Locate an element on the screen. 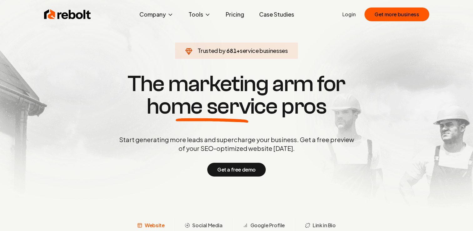 The image size is (473, 231). span: Google Profile is located at coordinates (268, 225).